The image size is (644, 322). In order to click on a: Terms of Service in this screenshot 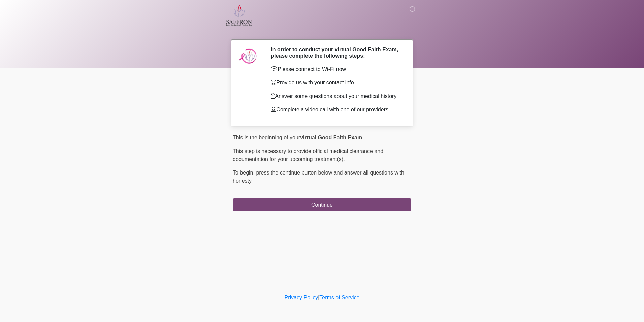, I will do `click(339, 297)`.